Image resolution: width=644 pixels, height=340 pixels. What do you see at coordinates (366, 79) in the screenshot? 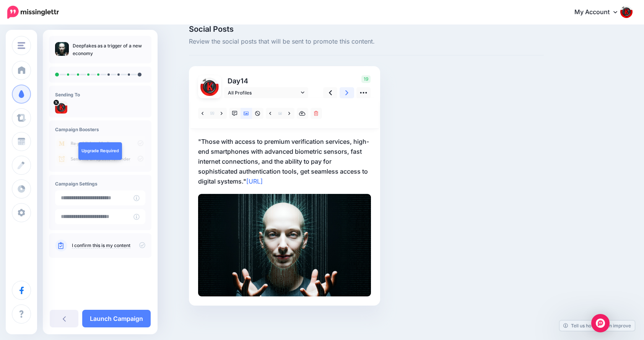
I see `span: 19` at bounding box center [366, 79].